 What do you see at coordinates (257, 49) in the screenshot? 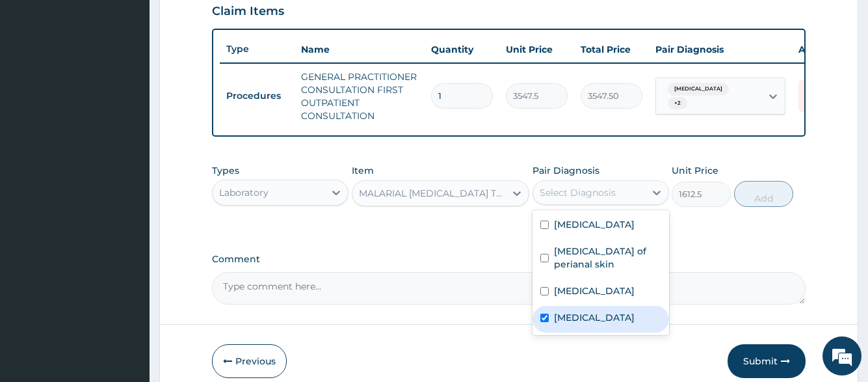
I see `th: Type` at bounding box center [257, 49].